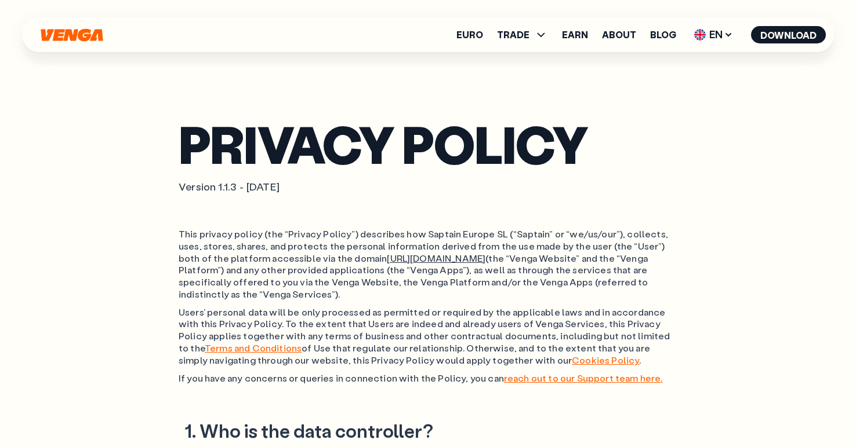 This screenshot has height=447, width=856. What do you see at coordinates (428, 378) in the screenshot?
I see `p: If you have any concerns or queries in connection with the Policy, you can` at bounding box center [428, 378].